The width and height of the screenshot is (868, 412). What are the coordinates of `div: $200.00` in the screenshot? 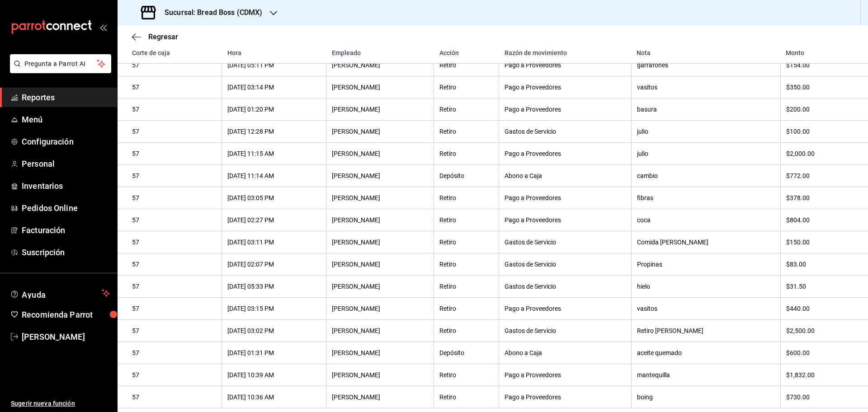 It's located at (820, 110).